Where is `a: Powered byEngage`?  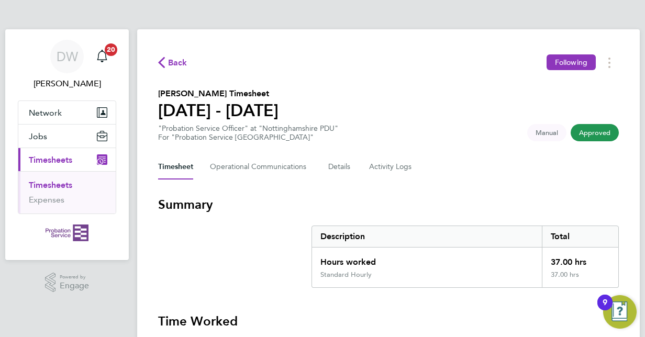
a: Powered byEngage is located at coordinates (67, 283).